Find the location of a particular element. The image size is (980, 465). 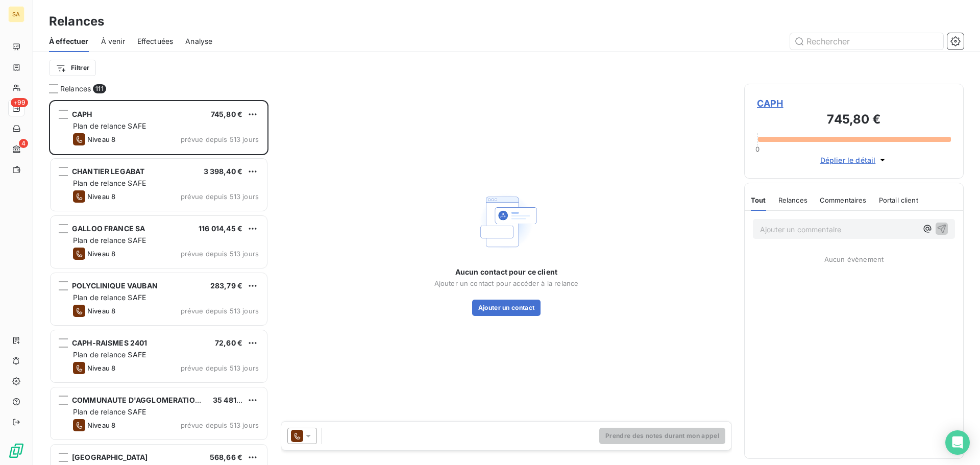

a: 4 is located at coordinates (16, 149).